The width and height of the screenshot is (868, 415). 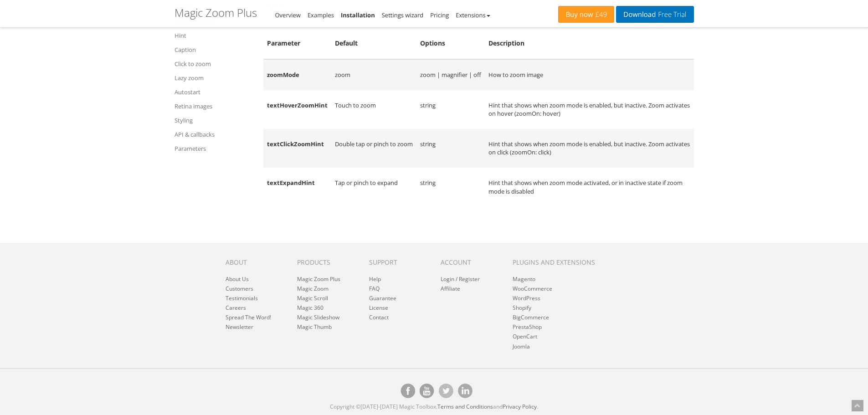 What do you see at coordinates (560, 262) in the screenshot?
I see `h6: Plugins and extensions` at bounding box center [560, 262].